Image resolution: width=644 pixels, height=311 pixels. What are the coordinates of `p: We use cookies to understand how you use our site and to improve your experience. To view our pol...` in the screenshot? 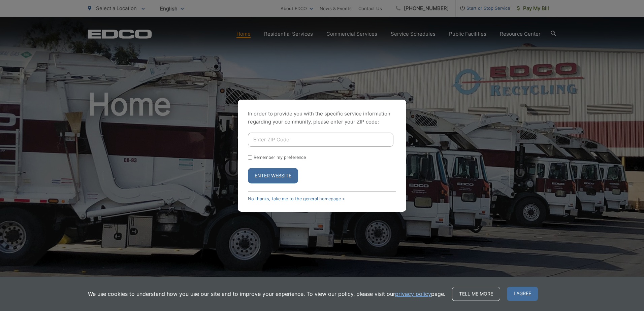 It's located at (266, 294).